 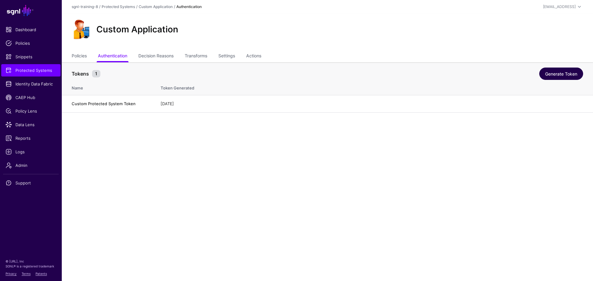 What do you see at coordinates (31, 125) in the screenshot?
I see `a: Data Lens` at bounding box center [31, 125].